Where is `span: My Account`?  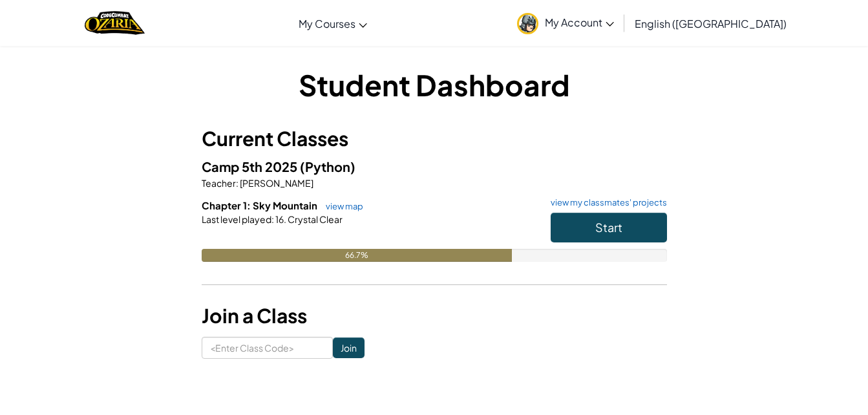 span: My Account is located at coordinates (579, 22).